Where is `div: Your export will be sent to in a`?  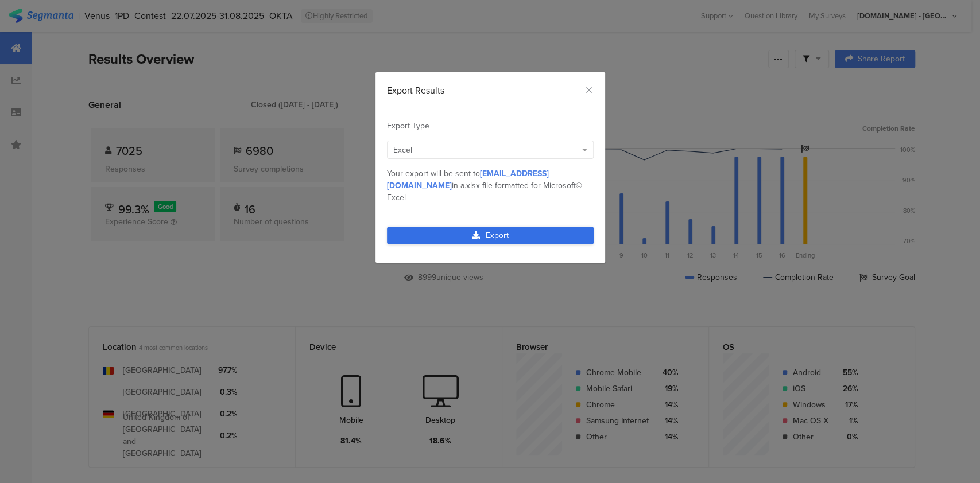 div: Your export will be sent to in a is located at coordinates (490, 185).